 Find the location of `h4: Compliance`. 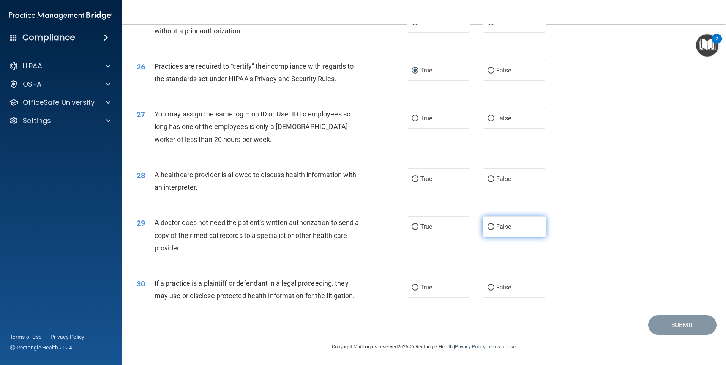

h4: Compliance is located at coordinates (49, 38).